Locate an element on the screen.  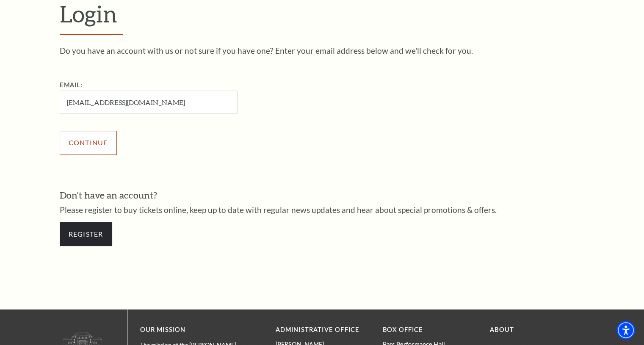
p: OUR MISSION is located at coordinates (193, 330).